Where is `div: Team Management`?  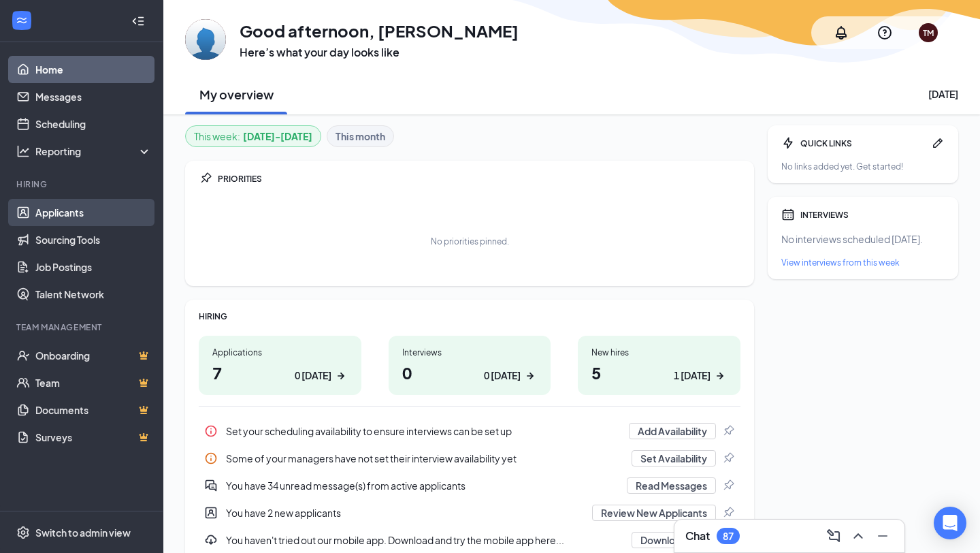 div: Team Management is located at coordinates (83, 327).